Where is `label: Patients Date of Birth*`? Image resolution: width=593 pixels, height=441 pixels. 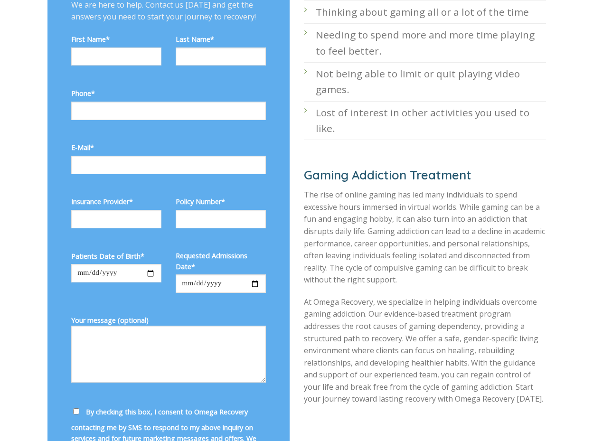
label: Patients Date of Birth* is located at coordinates (116, 256).